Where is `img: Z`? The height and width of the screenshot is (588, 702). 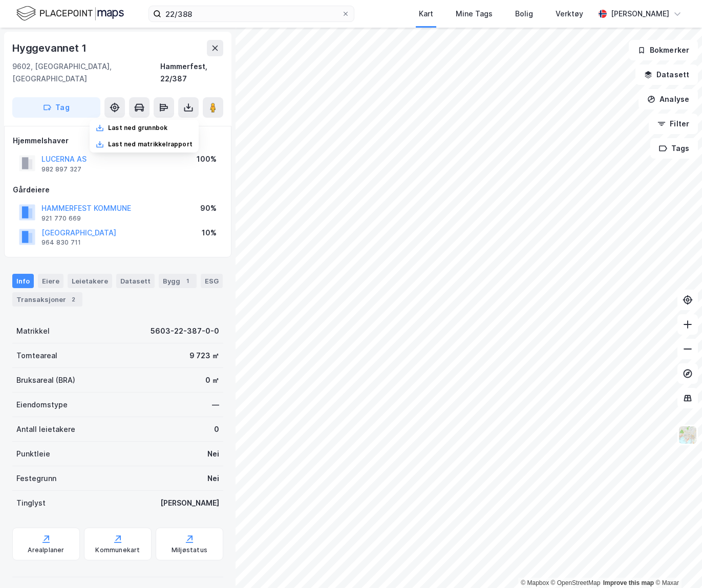 img: Z is located at coordinates (687, 435).